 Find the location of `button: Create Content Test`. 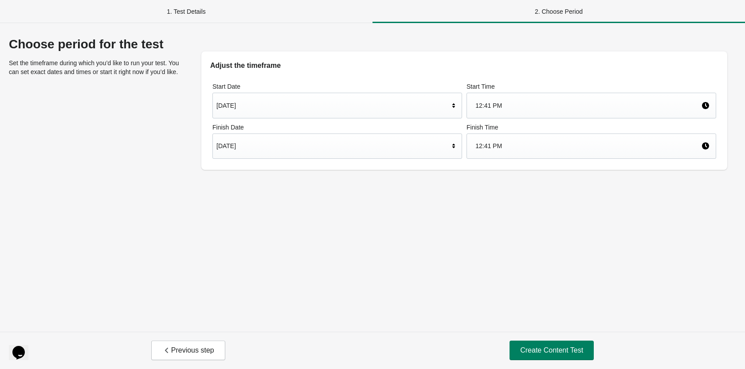

button: Create Content Test is located at coordinates (552, 351).